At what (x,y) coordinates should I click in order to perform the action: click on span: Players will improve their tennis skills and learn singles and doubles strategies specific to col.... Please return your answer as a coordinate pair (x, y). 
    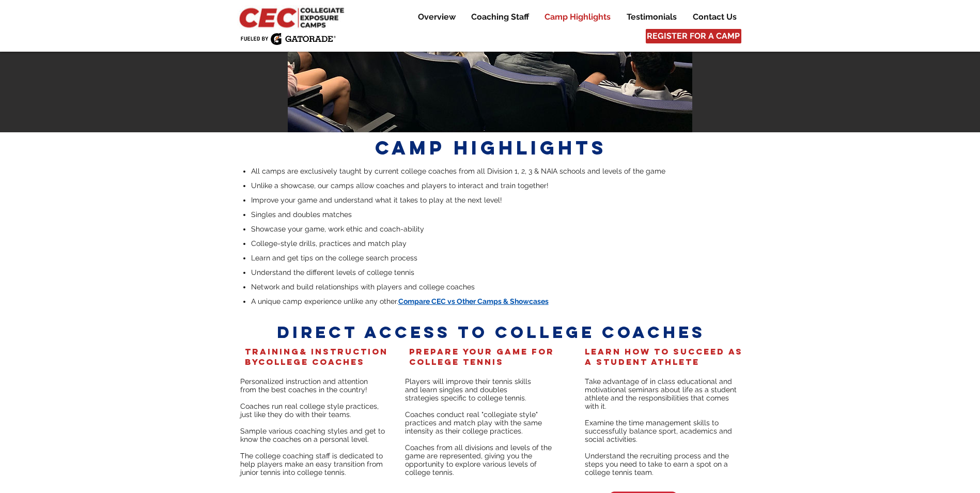
    Looking at the image, I should click on (468, 389).